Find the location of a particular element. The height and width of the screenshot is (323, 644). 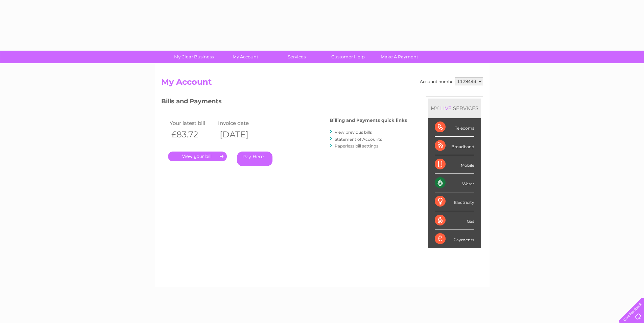

div: Water is located at coordinates (454, 183).